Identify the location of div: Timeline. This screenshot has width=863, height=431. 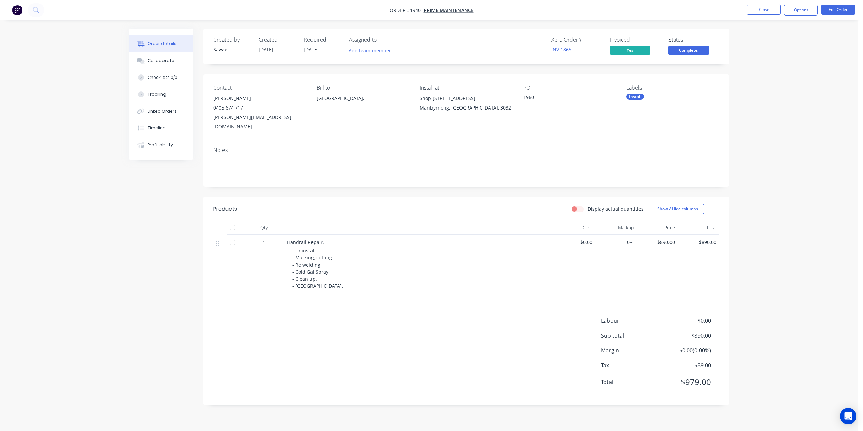
(156, 128).